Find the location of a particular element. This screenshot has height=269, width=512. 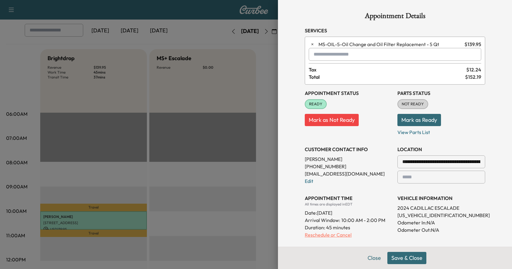

span: READY is located at coordinates (316, 104).